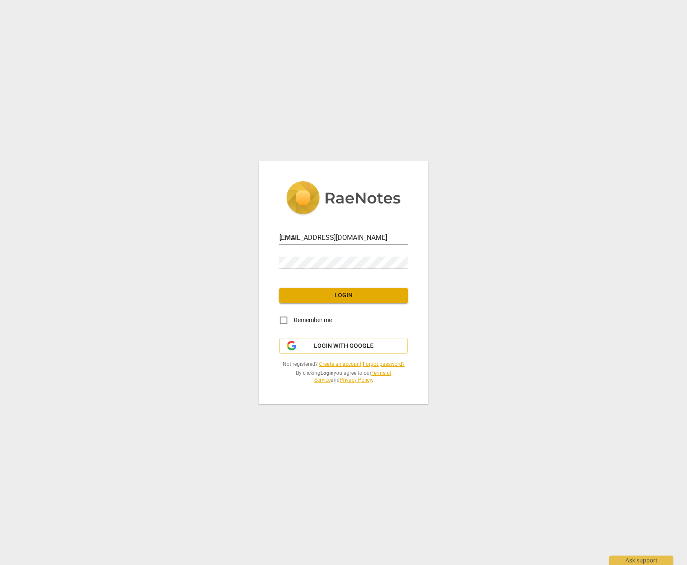 Image resolution: width=687 pixels, height=565 pixels. I want to click on b: Login, so click(327, 373).